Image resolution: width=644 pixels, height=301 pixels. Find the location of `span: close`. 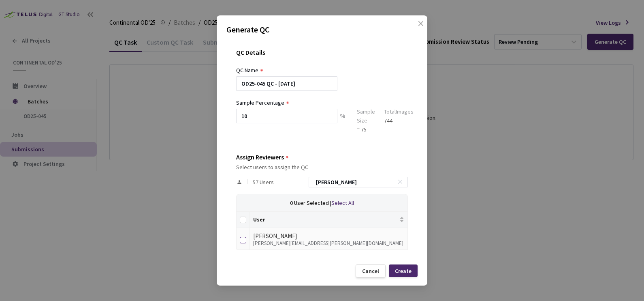

span: close is located at coordinates (420, 32).